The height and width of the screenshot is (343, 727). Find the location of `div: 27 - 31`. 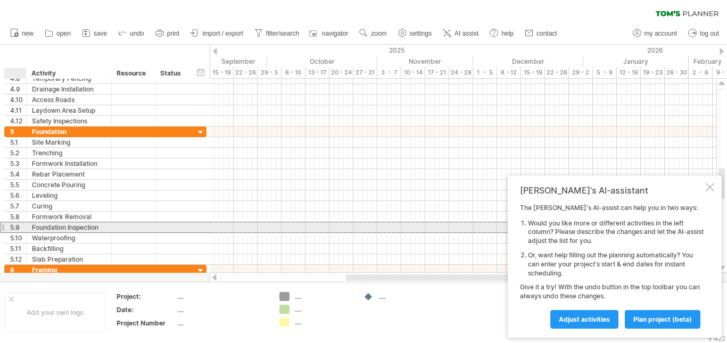

div: 27 - 31 is located at coordinates (365, 72).